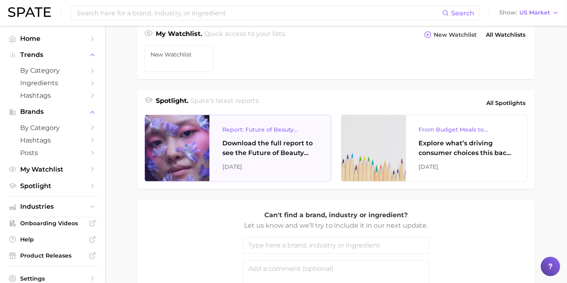 Image resolution: width=567 pixels, height=283 pixels. I want to click on span: Product Releases, so click(52, 255).